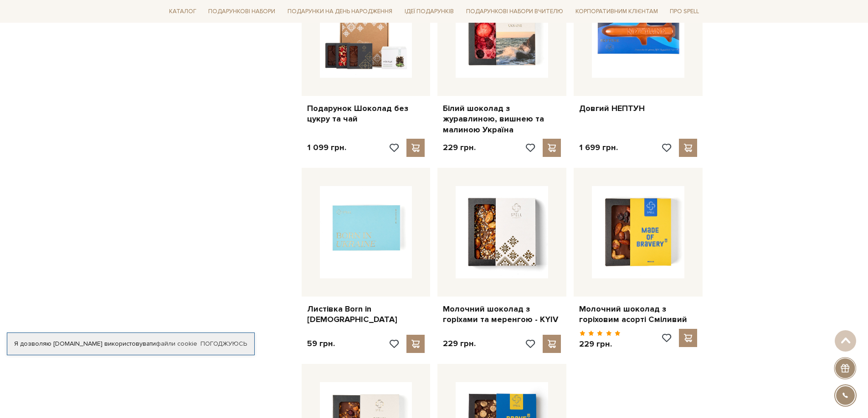 This screenshot has width=868, height=418. Describe the element at coordinates (638, 108) in the screenshot. I see `a: Довгий НЕПТУН` at that location.